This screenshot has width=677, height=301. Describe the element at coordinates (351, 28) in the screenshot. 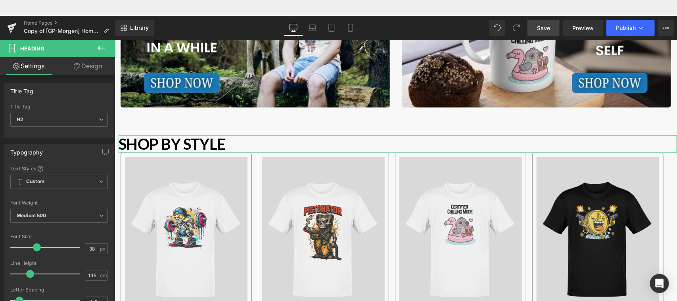

I see `a: Mobile` at that location.